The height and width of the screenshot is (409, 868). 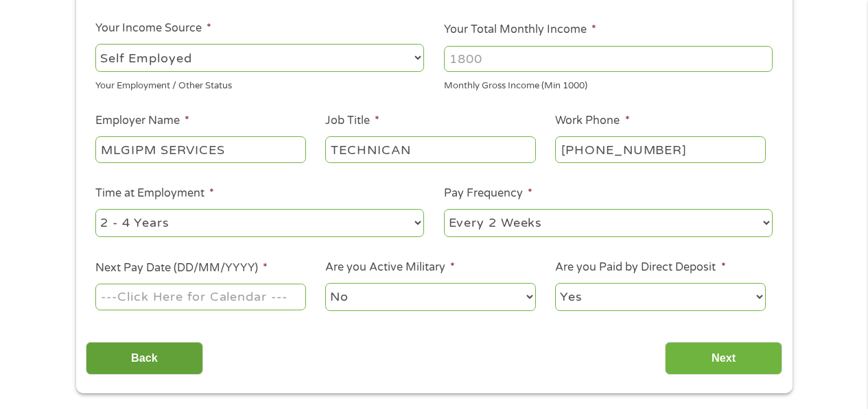 What do you see at coordinates (430, 149) in the screenshot?
I see `input: Cashier` at bounding box center [430, 149].